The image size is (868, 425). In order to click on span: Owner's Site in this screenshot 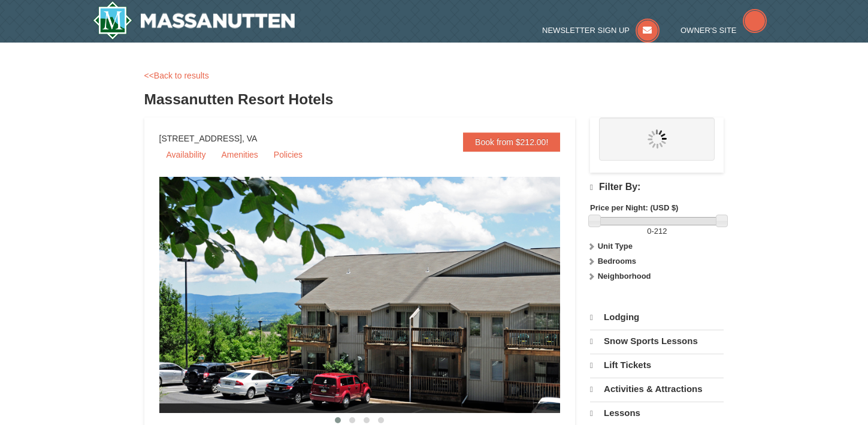, I will do `click(708, 30)`.